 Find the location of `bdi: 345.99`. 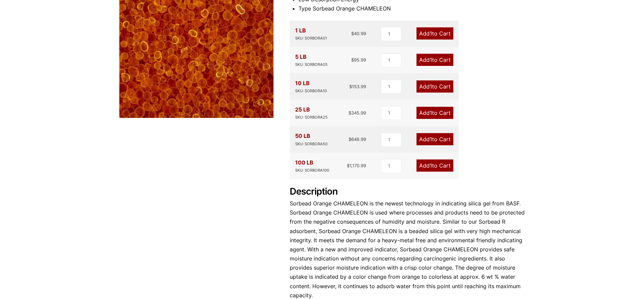

bdi: 345.99 is located at coordinates (358, 113).